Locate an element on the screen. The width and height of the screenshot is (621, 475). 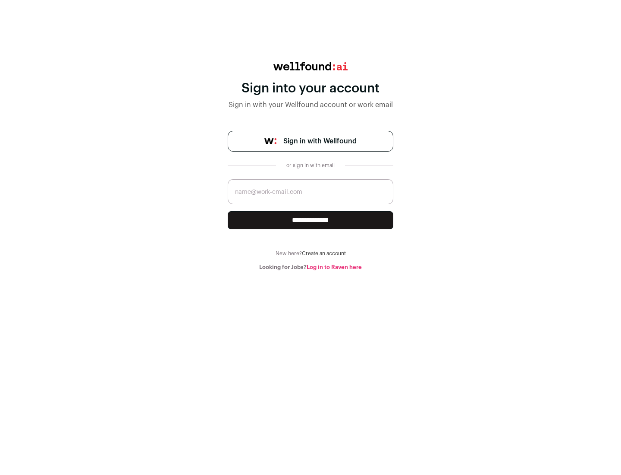
div: or sign in with email is located at coordinates (311, 165).